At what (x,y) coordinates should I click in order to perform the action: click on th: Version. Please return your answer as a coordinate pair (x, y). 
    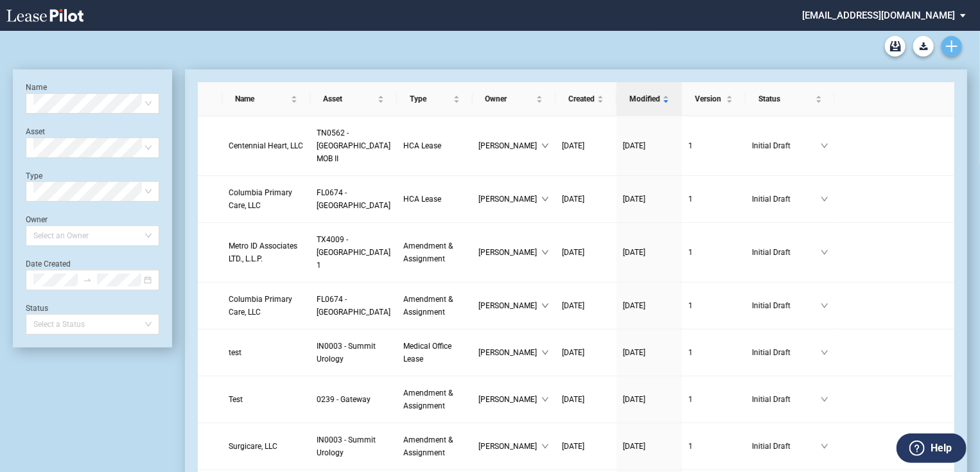
    Looking at the image, I should click on (714, 99).